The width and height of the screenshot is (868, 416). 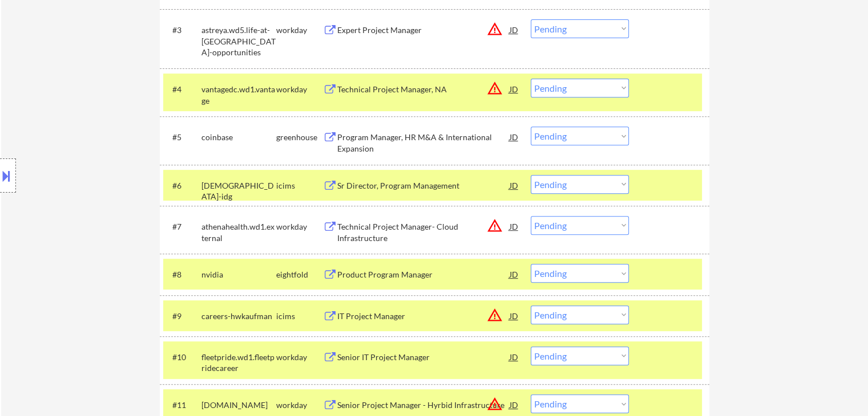 I want to click on div: Sr Director, Program Management, so click(x=423, y=186).